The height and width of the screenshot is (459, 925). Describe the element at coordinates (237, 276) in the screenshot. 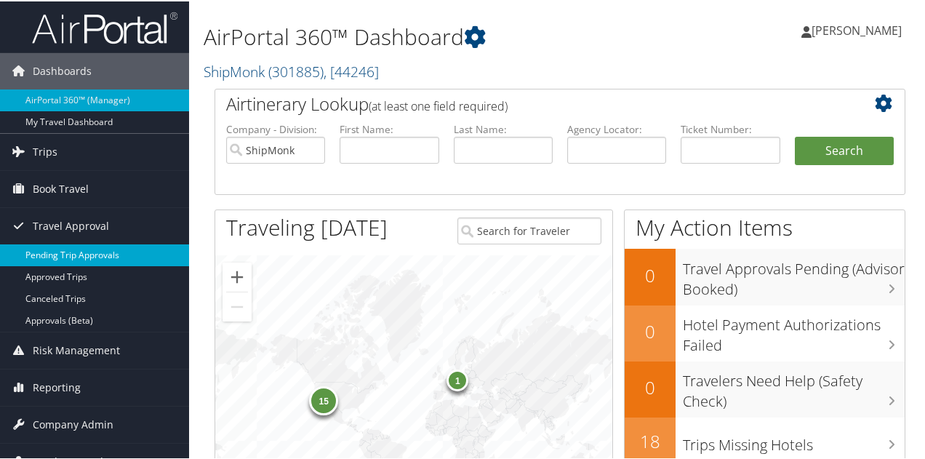

I see `button: Zoom in` at that location.